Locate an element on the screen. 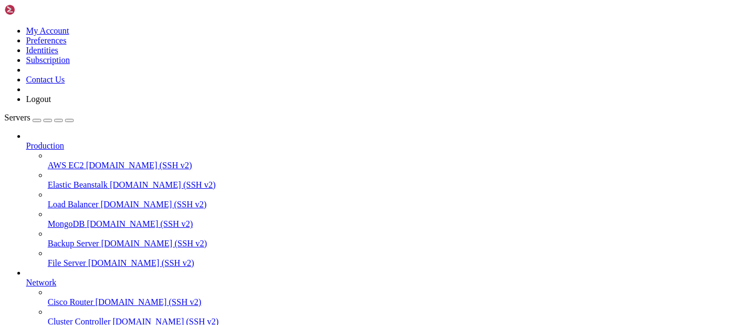 This screenshot has width=740, height=325. span: File Server is located at coordinates (67, 262).